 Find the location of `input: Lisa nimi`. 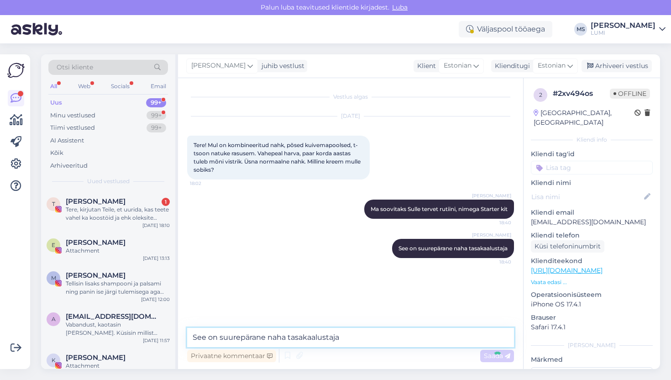

input: Lisa nimi is located at coordinates (586, 197).